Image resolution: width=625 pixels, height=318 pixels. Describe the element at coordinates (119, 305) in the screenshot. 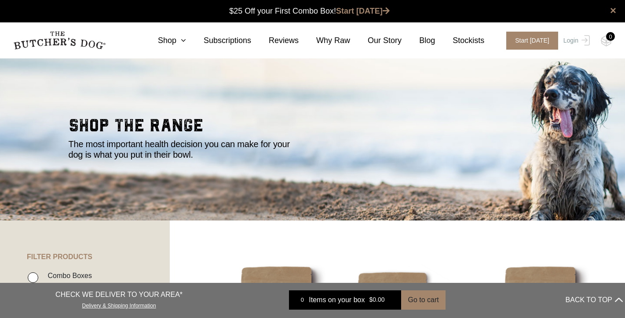

I see `a: Delivery & Shipping Information` at that location.